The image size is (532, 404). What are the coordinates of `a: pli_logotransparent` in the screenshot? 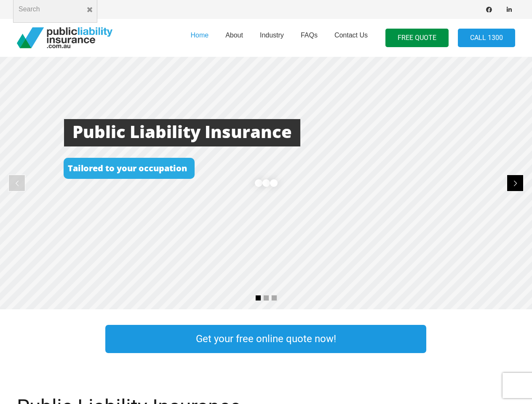 It's located at (64, 38).